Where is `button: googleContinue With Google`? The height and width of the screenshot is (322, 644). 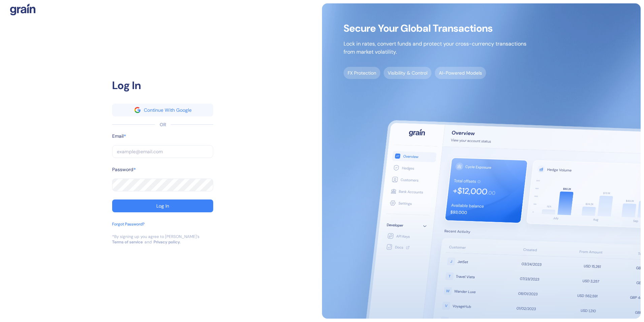 button: googleContinue With Google is located at coordinates (163, 110).